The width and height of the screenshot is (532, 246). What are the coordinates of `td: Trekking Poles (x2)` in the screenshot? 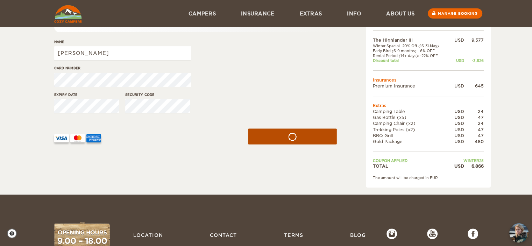 It's located at (411, 130).